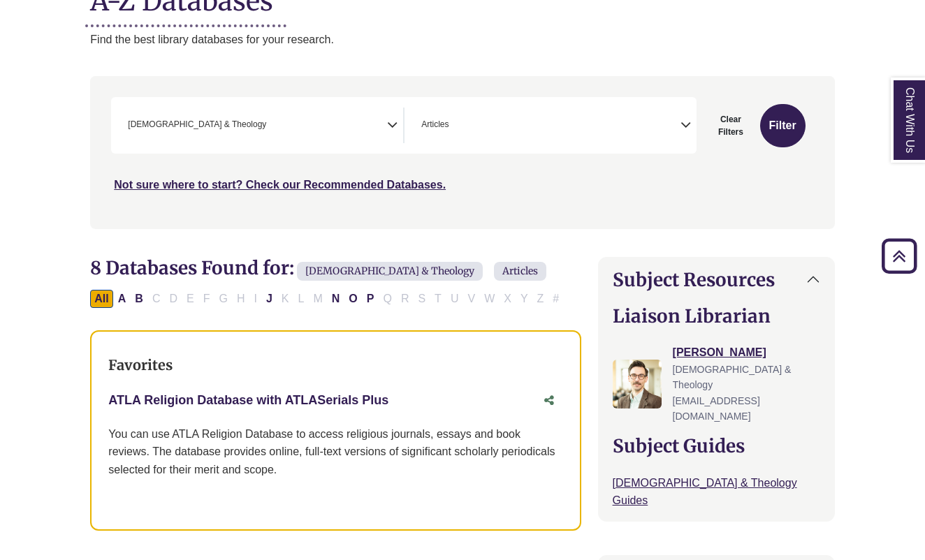 Image resolution: width=925 pixels, height=560 pixels. I want to click on button: Share this database, so click(549, 401).